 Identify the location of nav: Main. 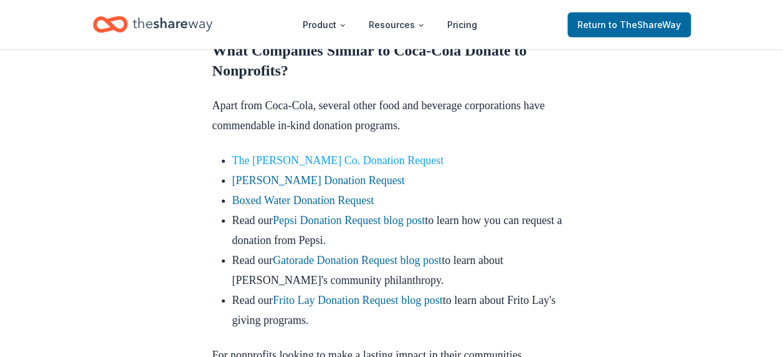
(390, 24).